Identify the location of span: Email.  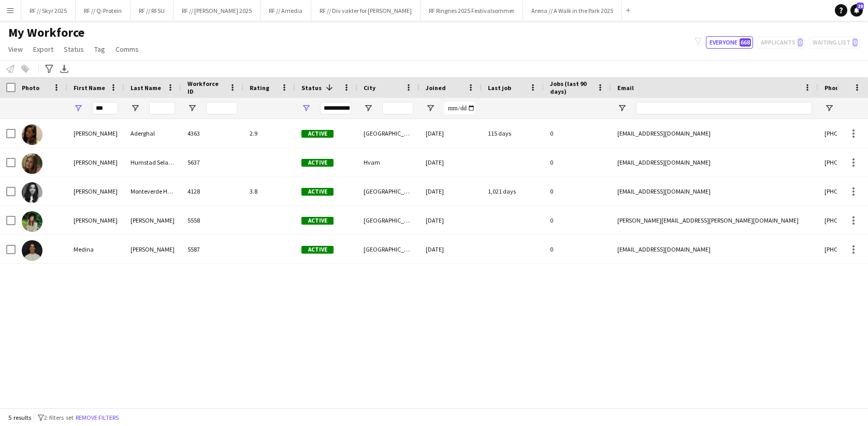
(625, 87).